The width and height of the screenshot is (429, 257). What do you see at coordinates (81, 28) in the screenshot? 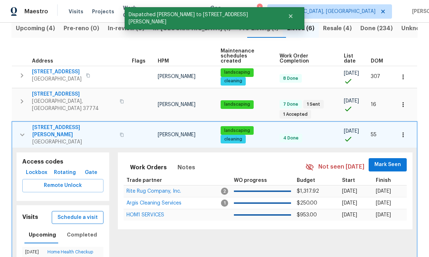
I see `span: Pre-reno (0)` at bounding box center [81, 28].